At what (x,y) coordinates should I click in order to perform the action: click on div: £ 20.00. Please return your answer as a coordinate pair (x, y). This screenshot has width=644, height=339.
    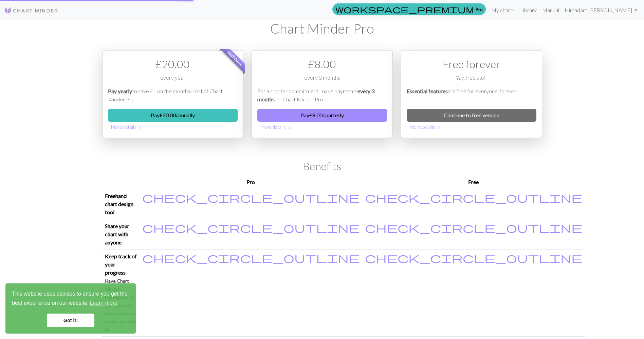
    Looking at the image, I should click on (173, 64).